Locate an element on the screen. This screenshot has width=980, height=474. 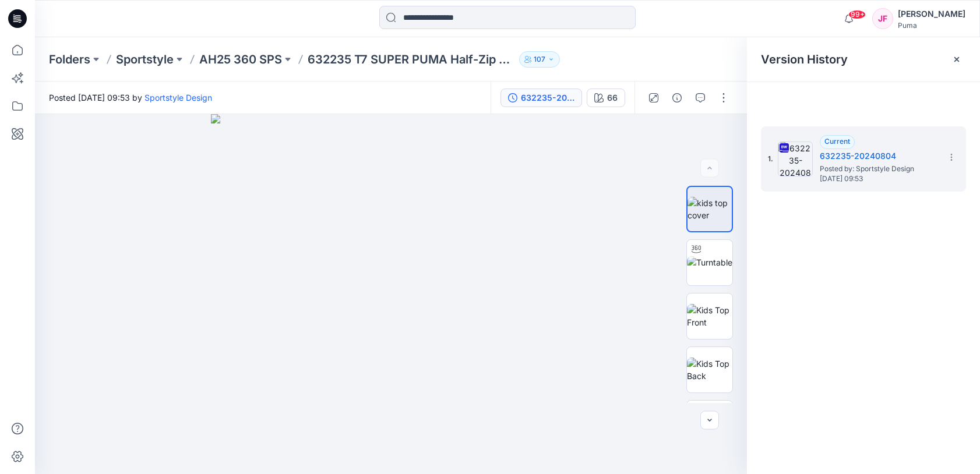
span: 1. is located at coordinates (770, 159).